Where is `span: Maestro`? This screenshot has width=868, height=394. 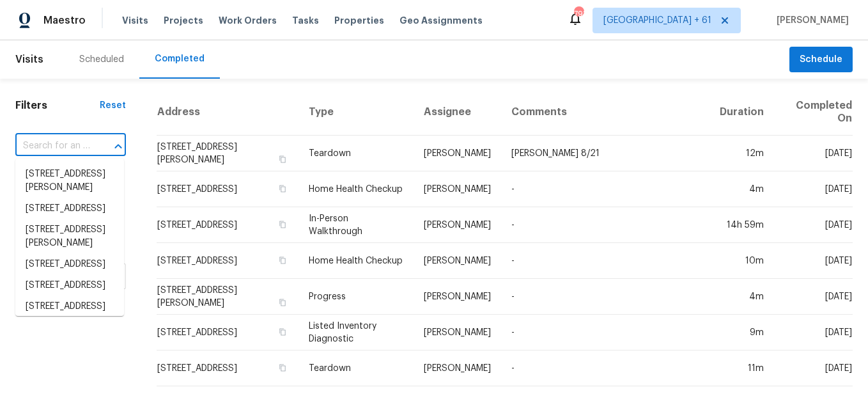 span: Maestro is located at coordinates (65, 21).